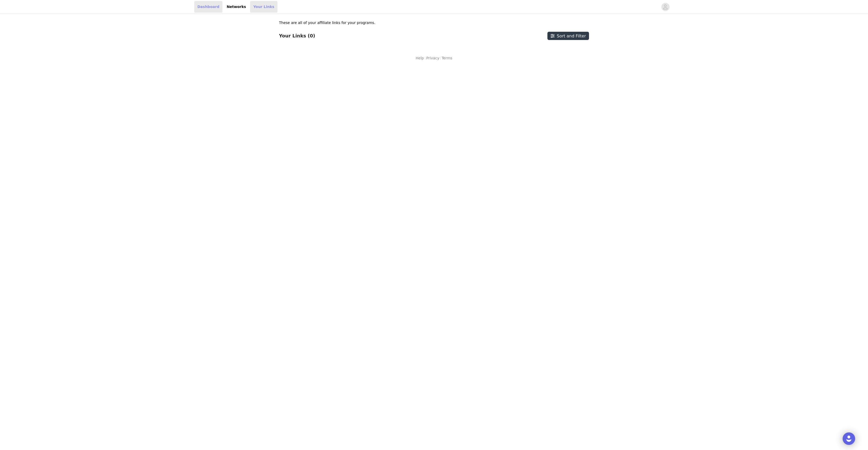 Image resolution: width=868 pixels, height=450 pixels. What do you see at coordinates (433, 58) in the screenshot?
I see `a: Privacy` at bounding box center [433, 58].